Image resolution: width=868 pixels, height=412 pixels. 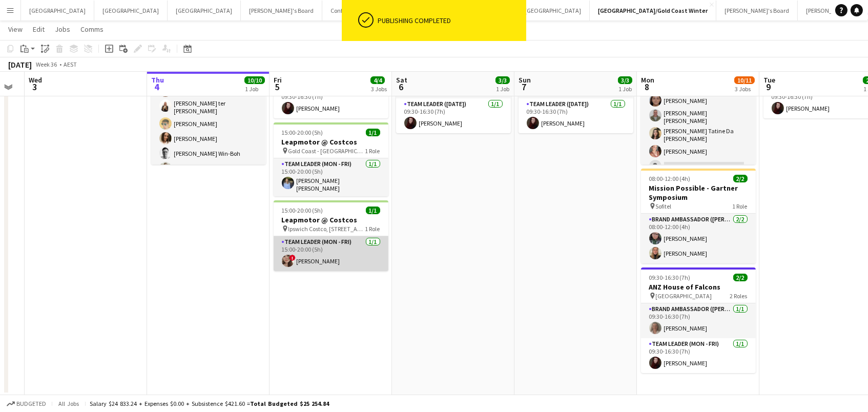 I want to click on span: Tue, so click(x=769, y=80).